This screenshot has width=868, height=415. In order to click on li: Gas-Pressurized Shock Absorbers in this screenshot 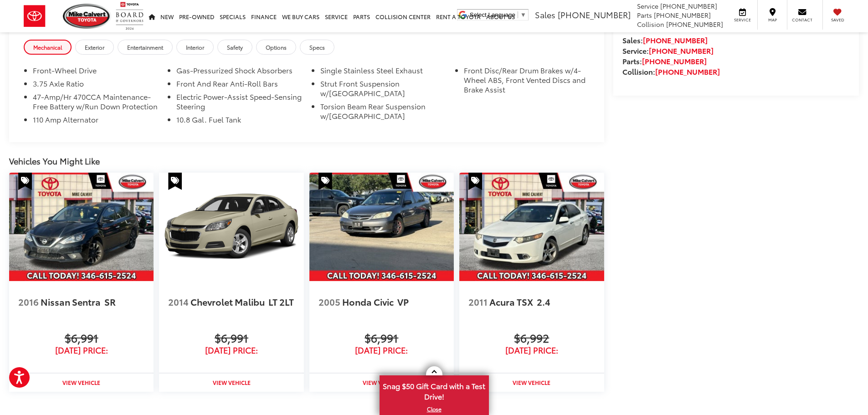, I will do `click(239, 72)`.